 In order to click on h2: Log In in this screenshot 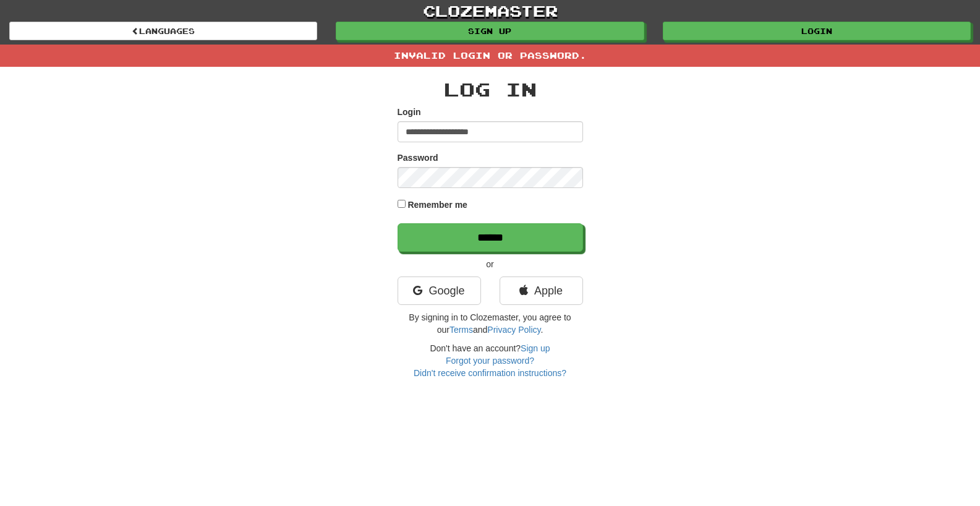, I will do `click(491, 89)`.